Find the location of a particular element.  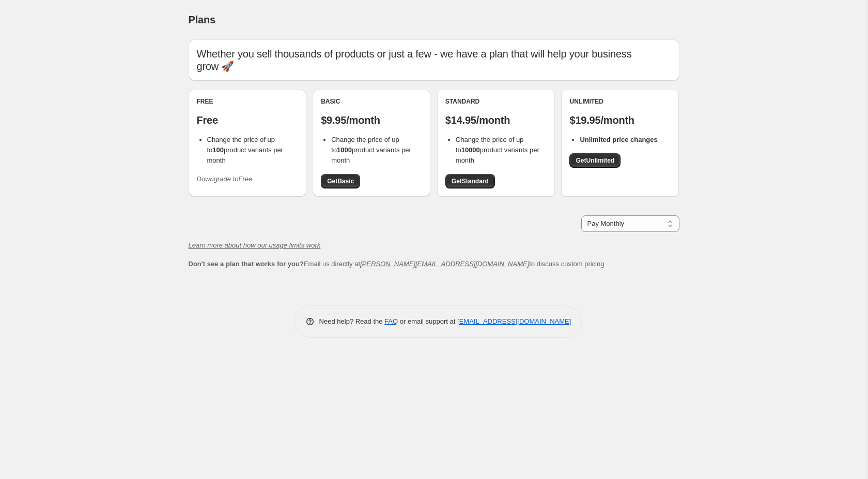

b: 100 is located at coordinates (218, 150).